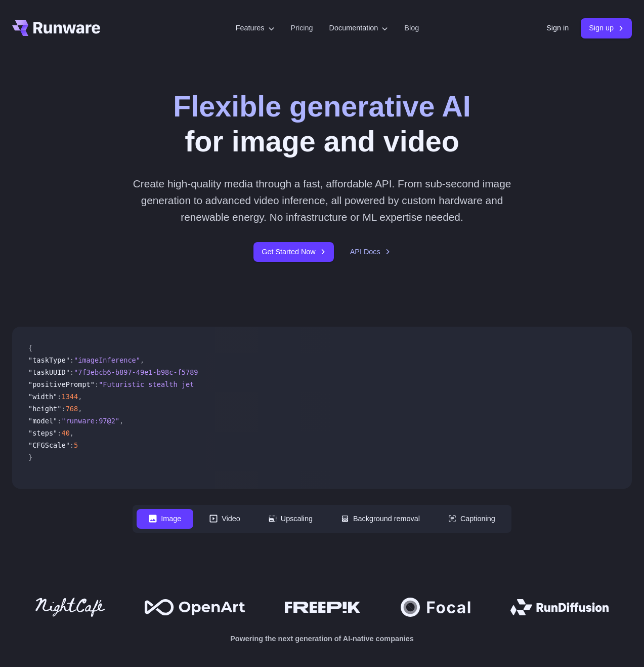 The height and width of the screenshot is (667, 644). I want to click on button: Video, so click(224, 519).